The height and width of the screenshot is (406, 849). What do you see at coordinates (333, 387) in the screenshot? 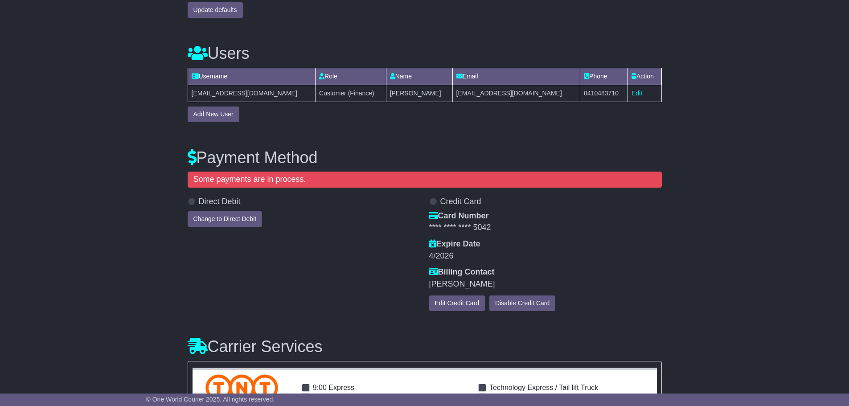
I see `span: 9:00 Express` at bounding box center [333, 387].